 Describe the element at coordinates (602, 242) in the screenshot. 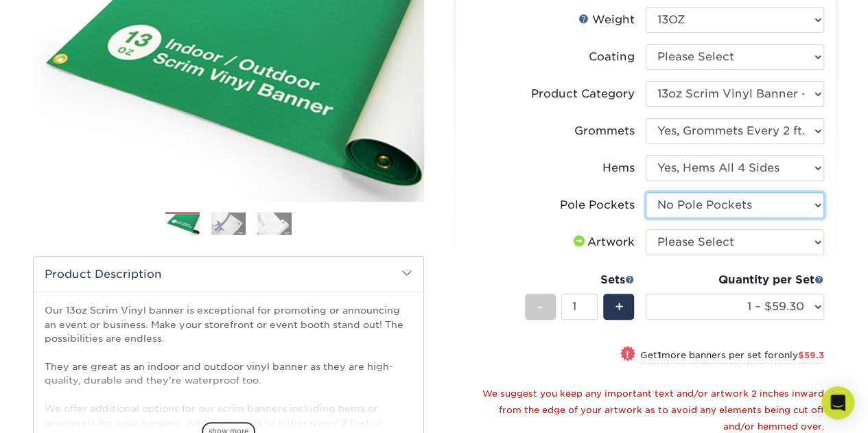

I see `div: Artwork` at that location.